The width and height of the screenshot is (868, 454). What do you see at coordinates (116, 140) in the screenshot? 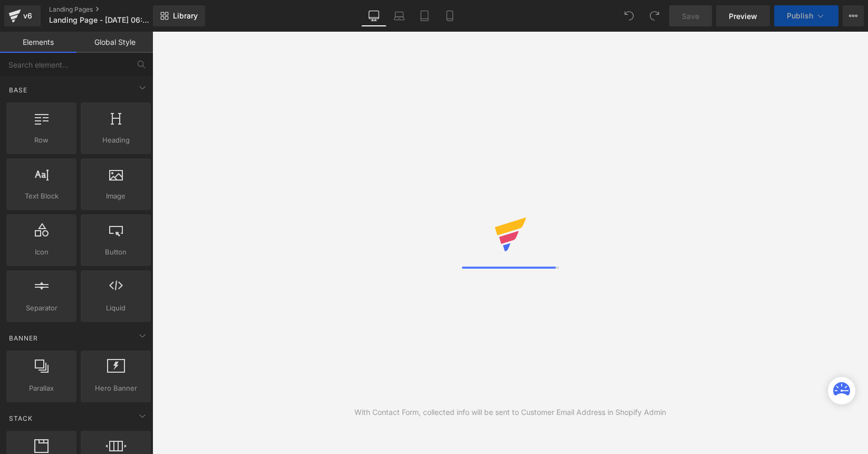
I see `span: Heading` at bounding box center [116, 140].